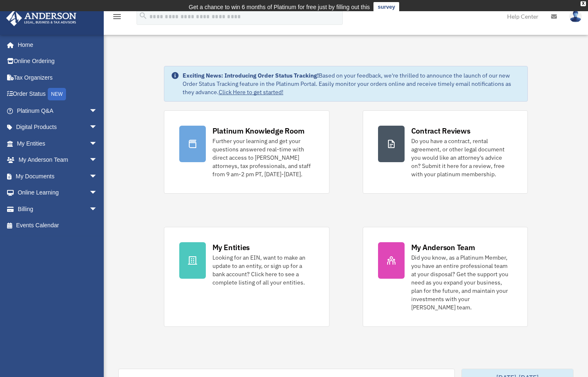 Image resolution: width=588 pixels, height=377 pixels. I want to click on a: survey, so click(386, 7).